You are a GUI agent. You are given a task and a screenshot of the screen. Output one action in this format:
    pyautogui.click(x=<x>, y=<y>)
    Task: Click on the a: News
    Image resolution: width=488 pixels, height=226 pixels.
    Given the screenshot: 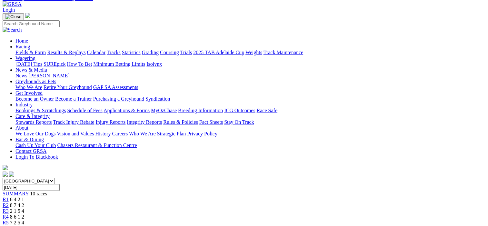 What is the action you would take?
    pyautogui.click(x=21, y=75)
    